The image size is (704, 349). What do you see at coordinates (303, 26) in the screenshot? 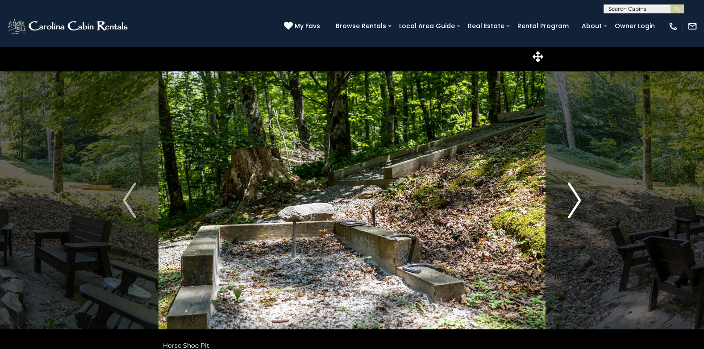
I see `a: My Favs` at bounding box center [303, 26].